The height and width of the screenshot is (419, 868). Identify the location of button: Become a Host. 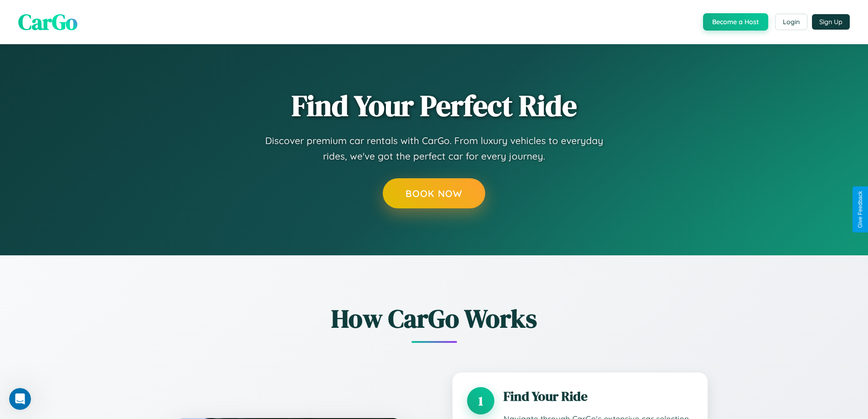
(735, 22).